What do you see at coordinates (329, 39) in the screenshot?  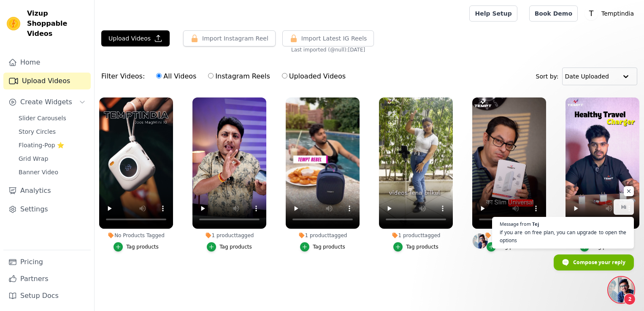 I see `button: Import Latest IG Reels` at bounding box center [329, 39].